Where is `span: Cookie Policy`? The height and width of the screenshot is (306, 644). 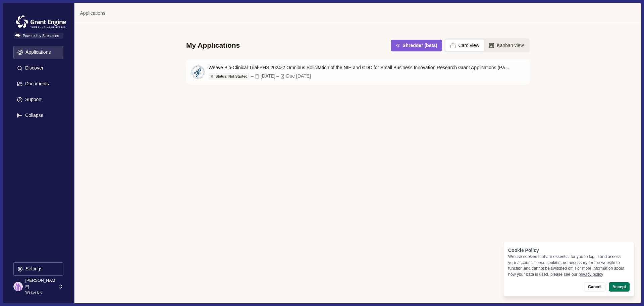
span: Cookie Policy is located at coordinates (523, 250).